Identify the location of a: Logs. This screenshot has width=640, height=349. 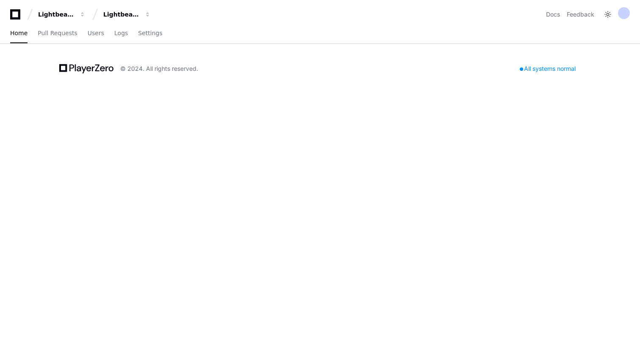
(121, 33).